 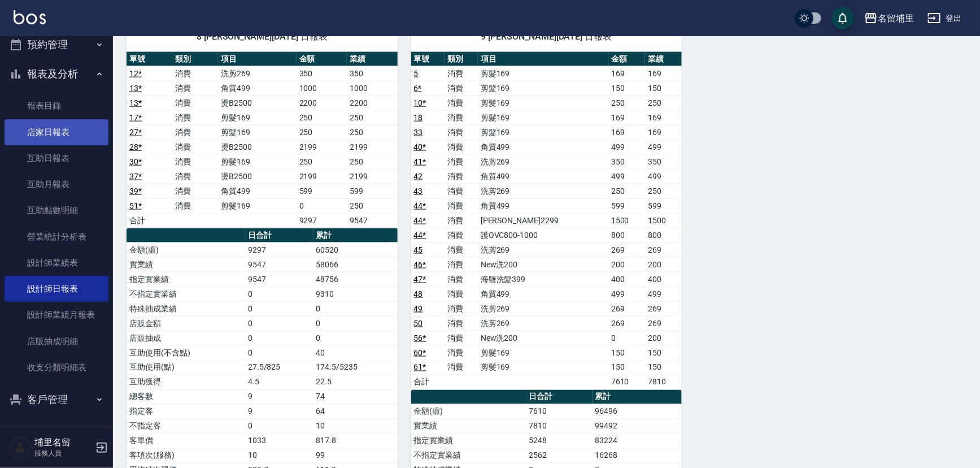 What do you see at coordinates (469, 456) in the screenshot?
I see `td: 不指定實業績` at bounding box center [469, 456].